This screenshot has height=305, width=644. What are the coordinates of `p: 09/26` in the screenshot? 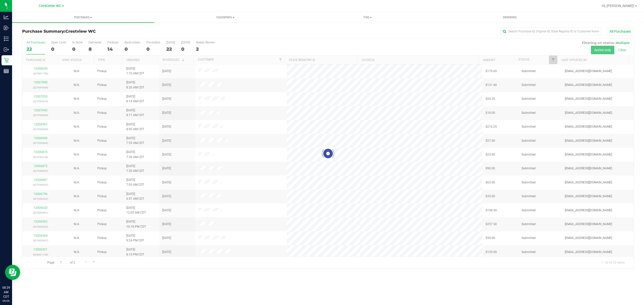 It's located at (6, 301).